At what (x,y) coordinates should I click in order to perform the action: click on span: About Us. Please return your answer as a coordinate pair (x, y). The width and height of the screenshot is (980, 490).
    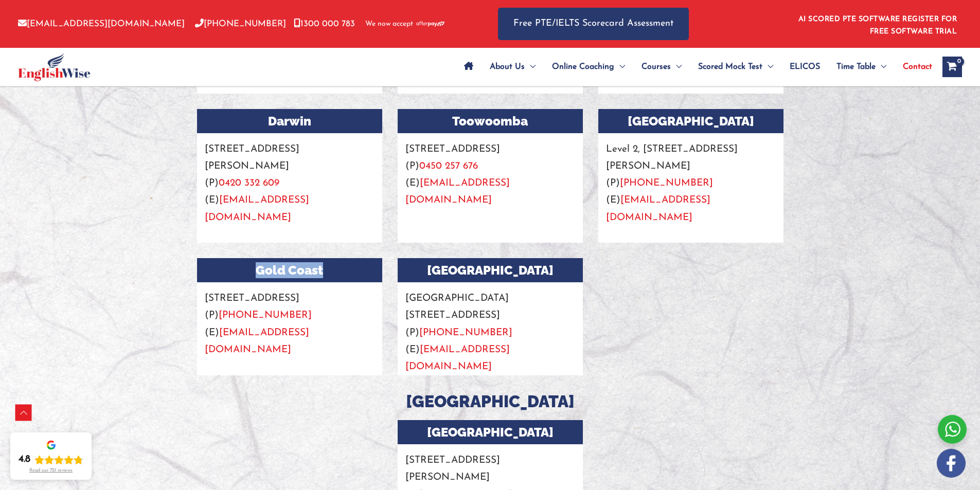
    Looking at the image, I should click on (507, 67).